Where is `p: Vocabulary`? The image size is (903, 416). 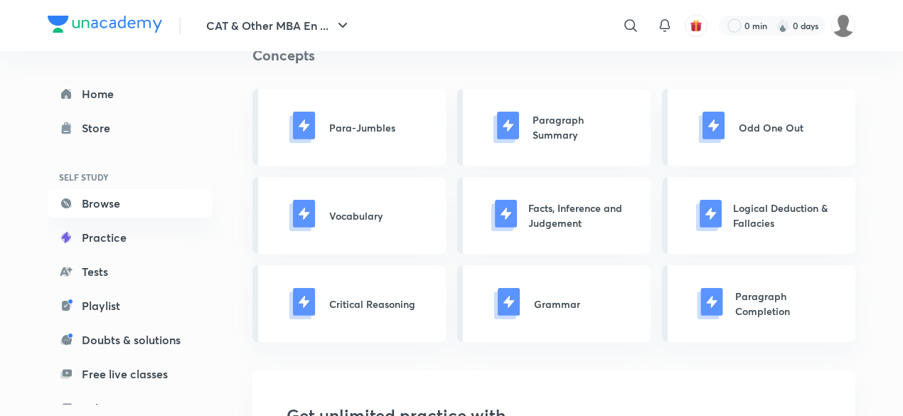 p: Vocabulary is located at coordinates (356, 215).